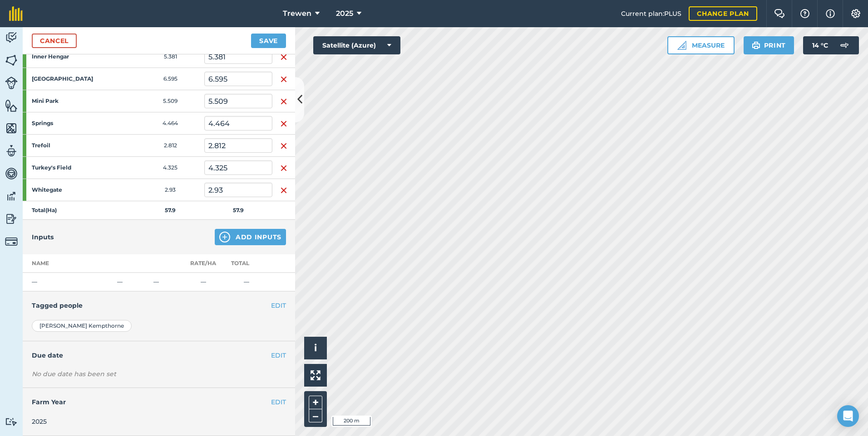 This screenshot has height=436, width=868. What do you see at coordinates (170, 123) in the screenshot?
I see `td: 4.464` at bounding box center [170, 123].